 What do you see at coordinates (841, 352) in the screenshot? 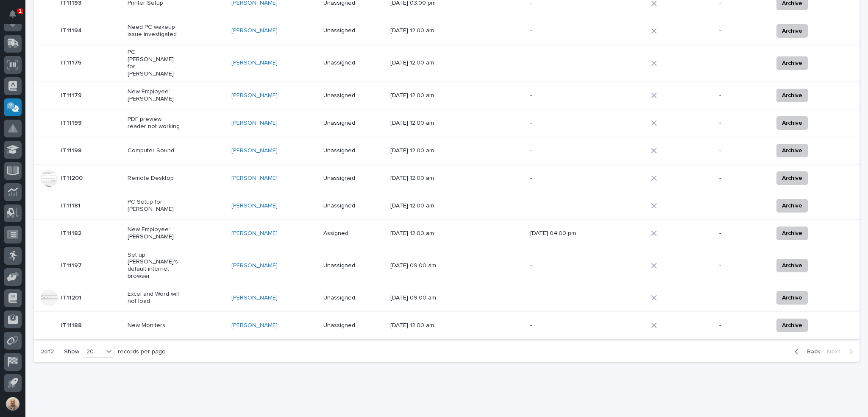
I see `button: Next` at bounding box center [841, 352].